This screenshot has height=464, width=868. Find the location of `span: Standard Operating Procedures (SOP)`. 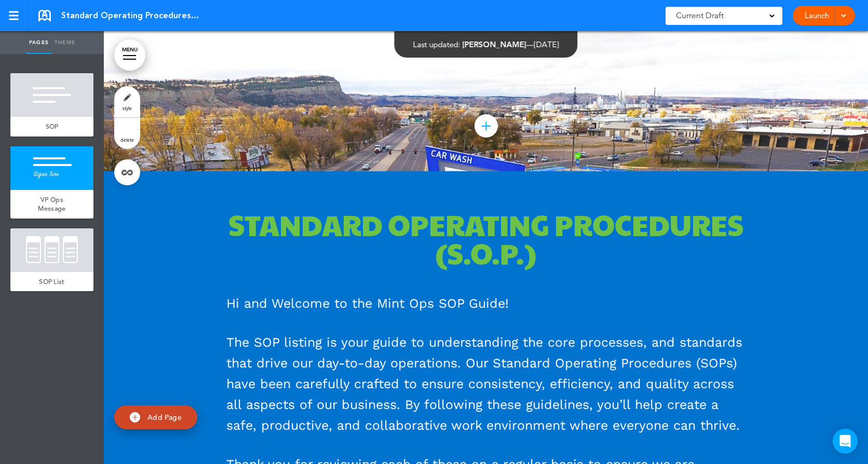

span: Standard Operating Procedures (SOP) is located at coordinates (132, 16).